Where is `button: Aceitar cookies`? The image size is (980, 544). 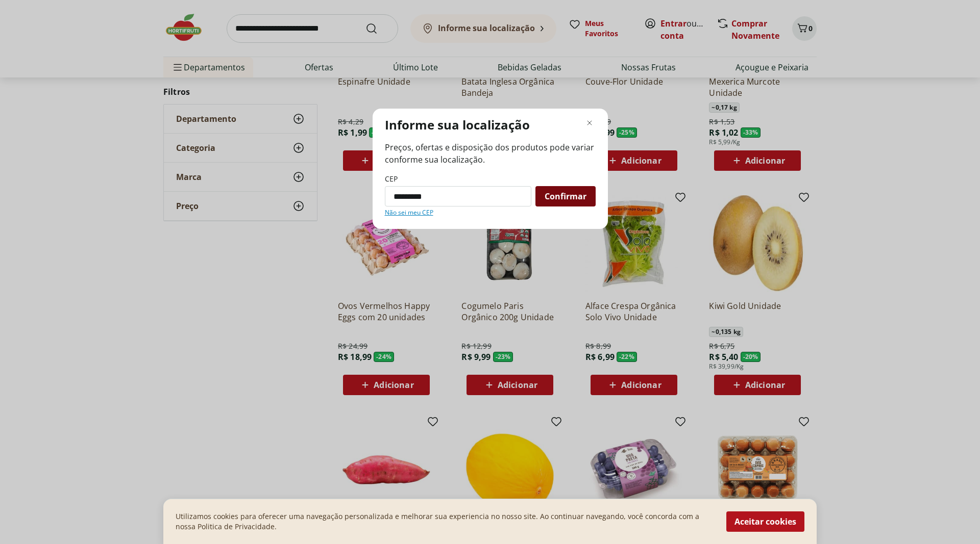 button: Aceitar cookies is located at coordinates (765, 522).